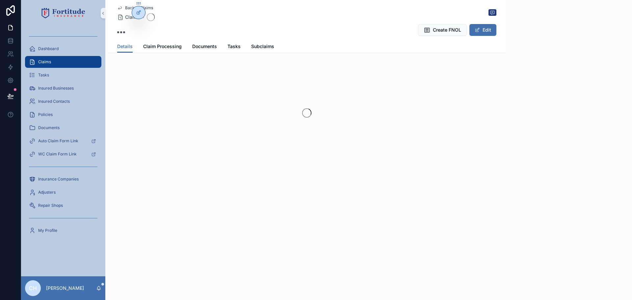  I want to click on span: My Profile, so click(48, 230).